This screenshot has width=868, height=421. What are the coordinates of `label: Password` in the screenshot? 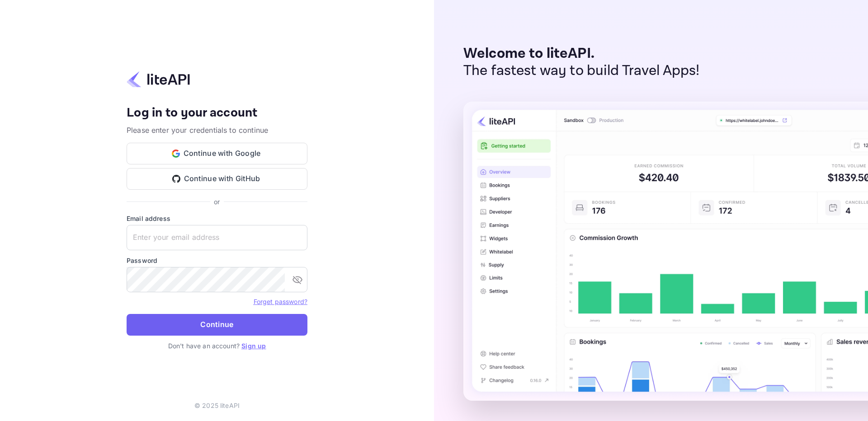 It's located at (217, 260).